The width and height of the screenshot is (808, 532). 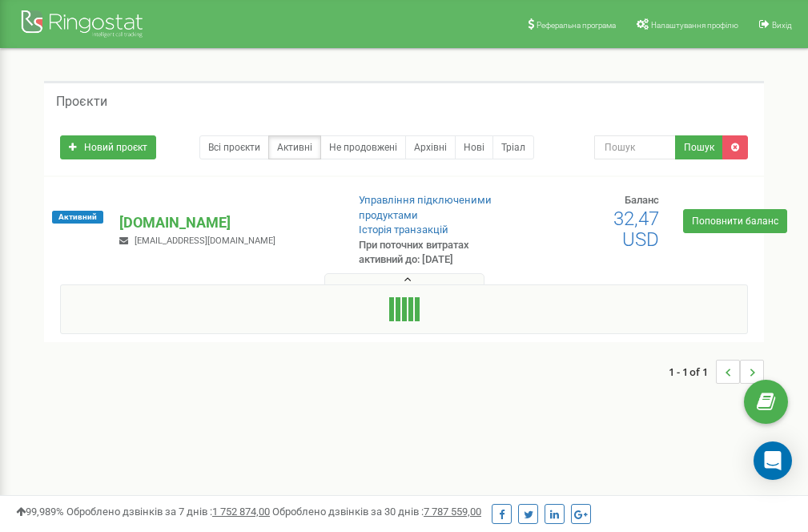 I want to click on span: Оброблено дзвінків за 30 днів :, so click(x=376, y=511).